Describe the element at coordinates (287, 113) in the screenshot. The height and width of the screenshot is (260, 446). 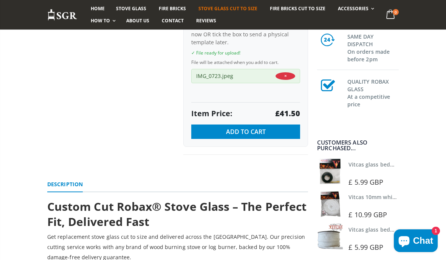
I see `strong: £41.50` at that location.